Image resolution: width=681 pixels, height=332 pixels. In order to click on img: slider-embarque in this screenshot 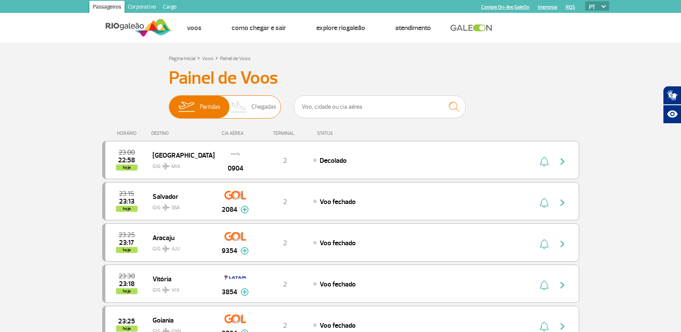, I will do `click(186, 107)`.